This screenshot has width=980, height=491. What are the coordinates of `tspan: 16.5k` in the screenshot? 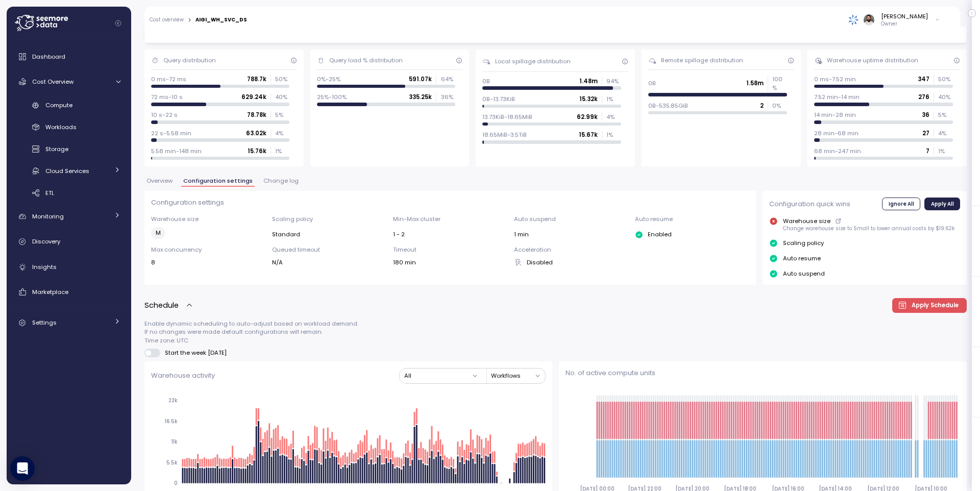 It's located at (171, 421).